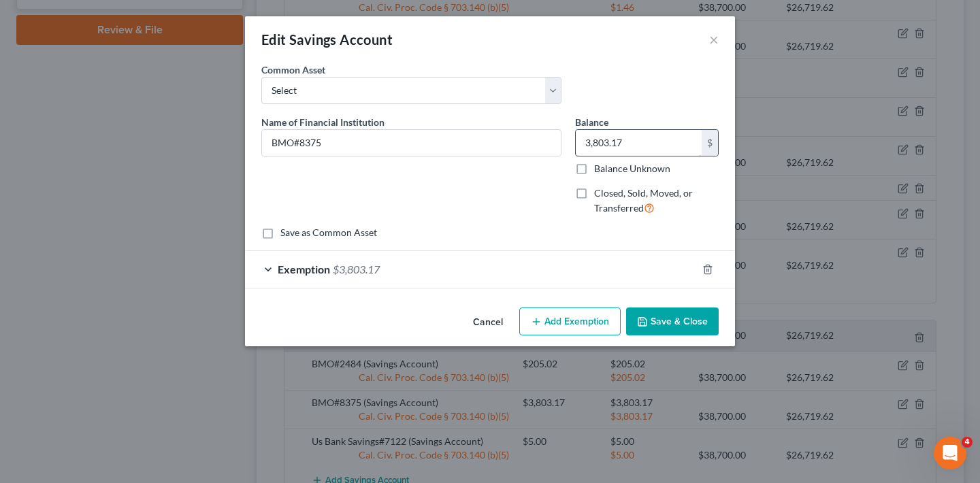 The image size is (980, 483). I want to click on input: Enter name..., so click(411, 143).